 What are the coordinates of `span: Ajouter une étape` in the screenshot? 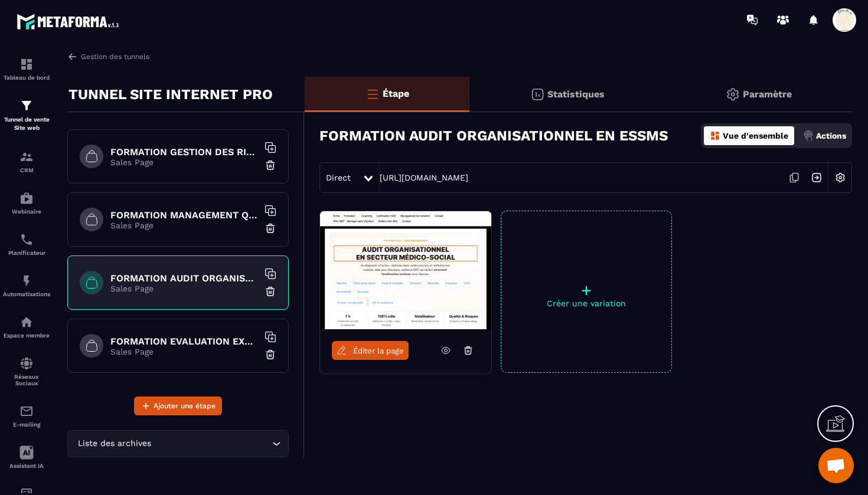 It's located at (184, 406).